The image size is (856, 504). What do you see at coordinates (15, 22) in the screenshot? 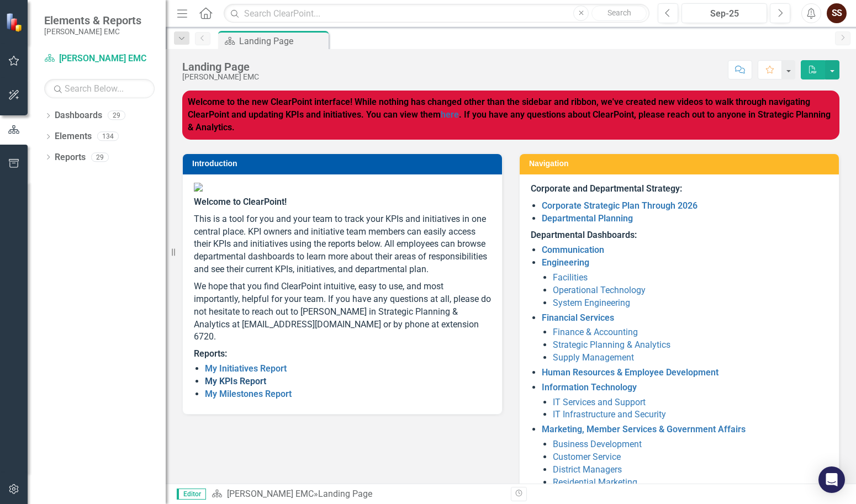
I see `img: ClearPoint Strategy` at bounding box center [15, 22].